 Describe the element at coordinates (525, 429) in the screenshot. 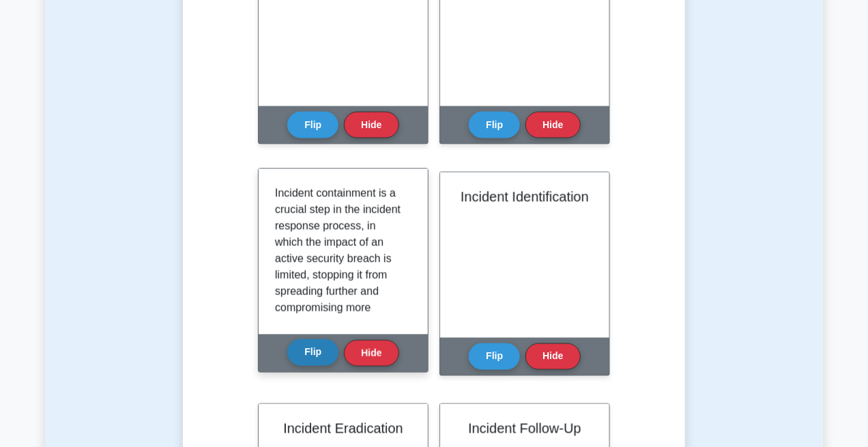

I see `h2: Incident Follow-Up` at that location.